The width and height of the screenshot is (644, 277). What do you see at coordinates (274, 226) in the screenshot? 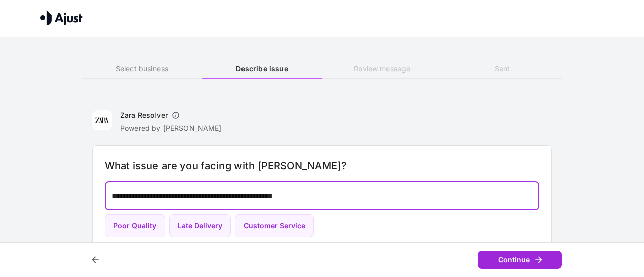
I see `button: Customer Service` at bounding box center [274, 226].